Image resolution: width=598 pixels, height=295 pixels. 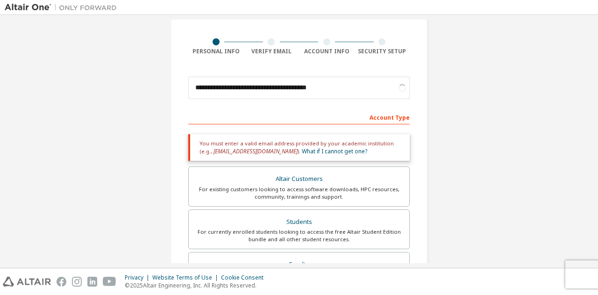 What do you see at coordinates (109, 281) in the screenshot?
I see `img: youtube.svg` at bounding box center [109, 281].